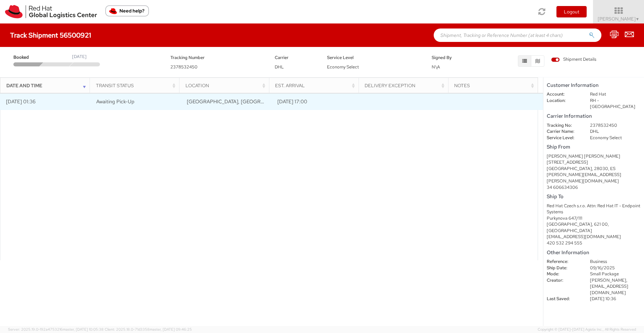 Image resolution: width=644 pixels, height=333 pixels. What do you see at coordinates (226, 85) in the screenshot?
I see `div: Location` at bounding box center [226, 85].